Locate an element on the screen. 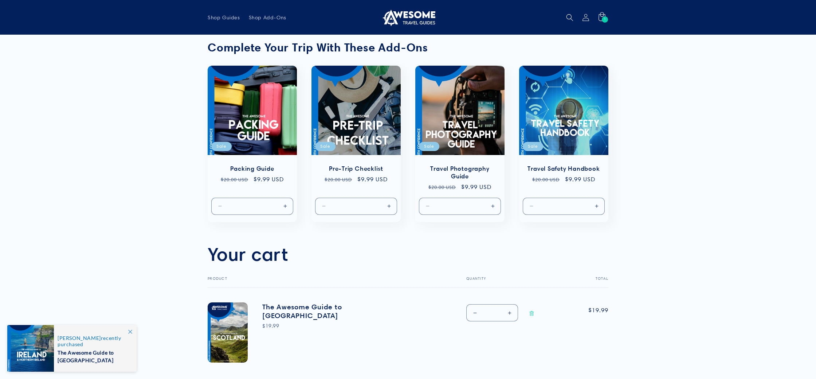  th: Quantity is located at coordinates (506, 282).